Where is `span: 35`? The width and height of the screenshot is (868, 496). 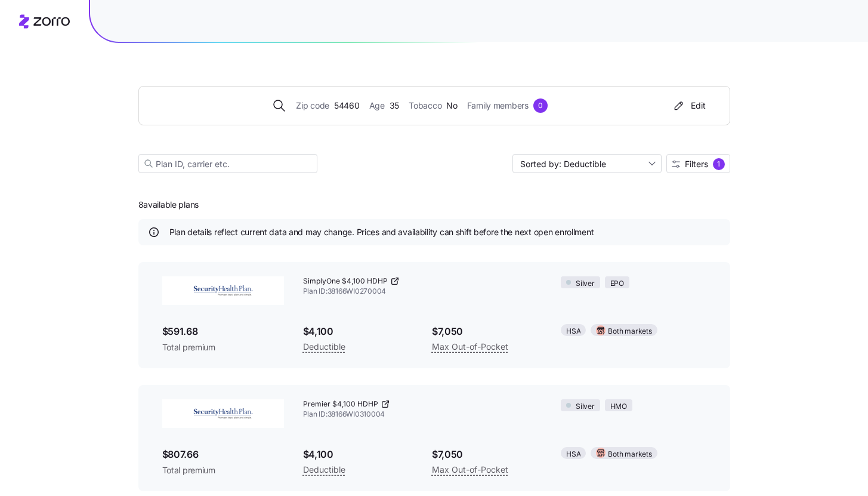 span: 35 is located at coordinates (394, 106).